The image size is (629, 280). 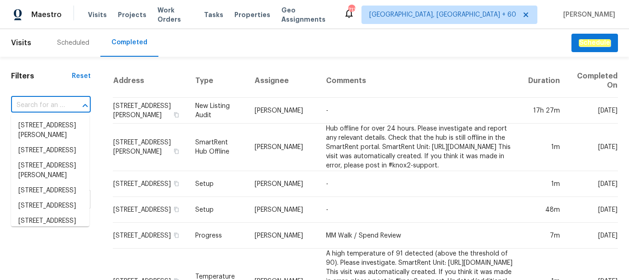 What do you see at coordinates (73, 43) in the screenshot?
I see `div: Scheduled` at bounding box center [73, 43].